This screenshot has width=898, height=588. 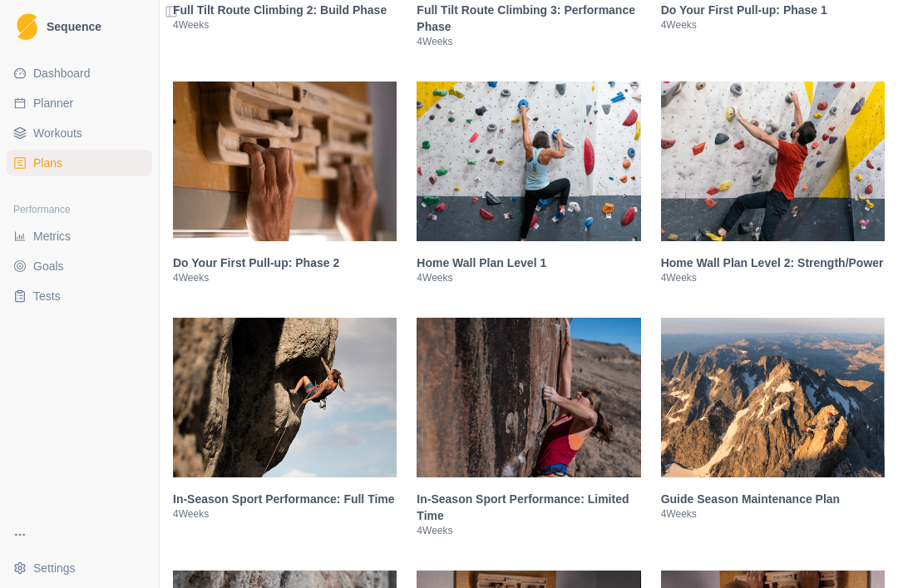 What do you see at coordinates (58, 133) in the screenshot?
I see `span: Workouts` at bounding box center [58, 133].